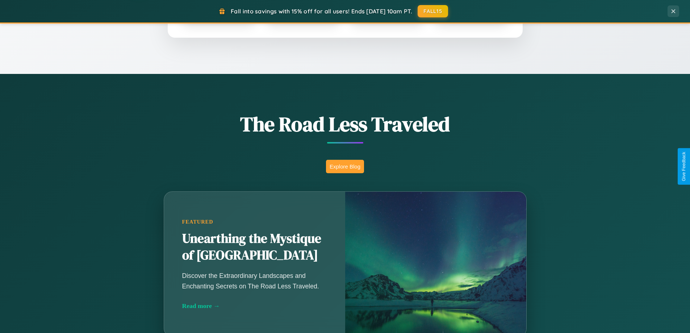  Describe the element at coordinates (345, 166) in the screenshot. I see `button: Explore Blog` at that location.